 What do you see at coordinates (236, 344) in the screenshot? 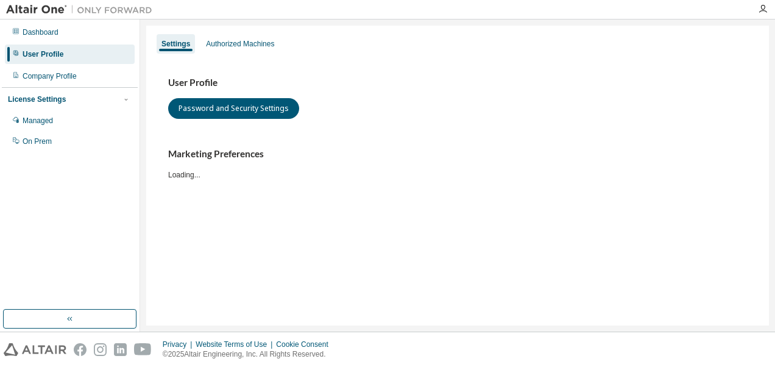
I see `div: Website Terms of Use` at bounding box center [236, 344].